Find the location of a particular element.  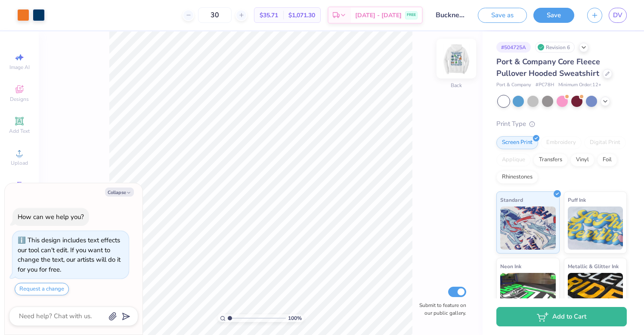

span: $1,071.30 is located at coordinates (302, 15).